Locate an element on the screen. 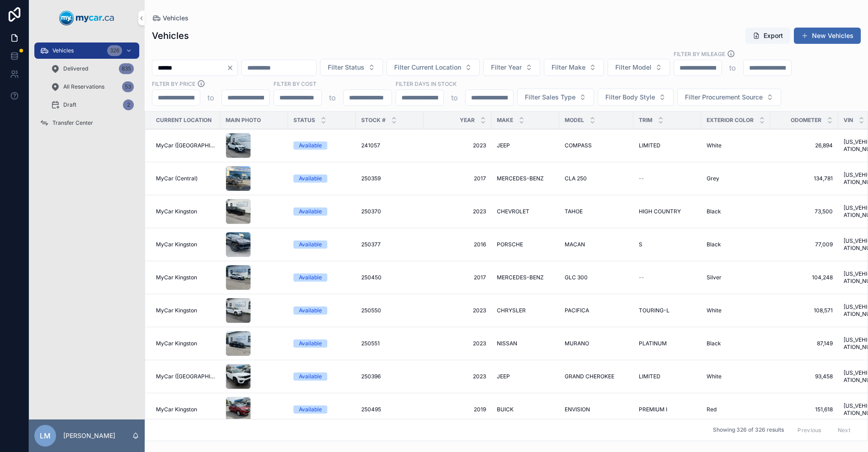 The height and width of the screenshot is (452, 868). a: 134,781 is located at coordinates (804, 178).